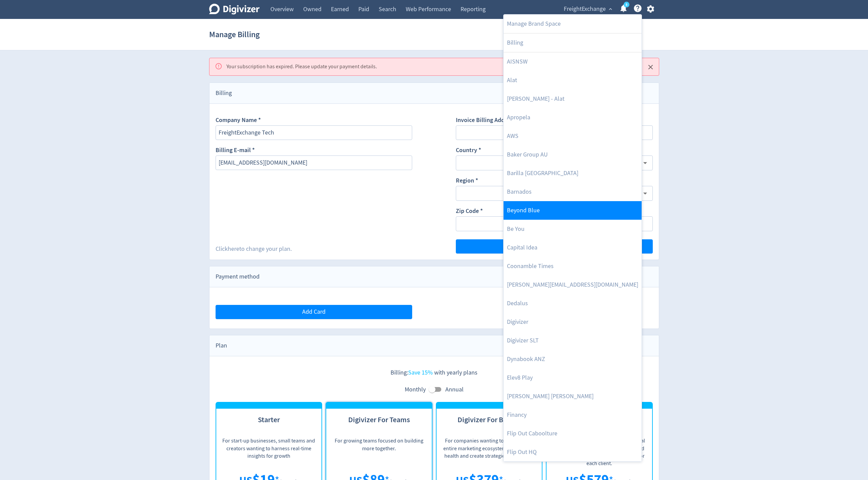  Describe the element at coordinates (573, 266) in the screenshot. I see `a: Coonamble Times` at that location.